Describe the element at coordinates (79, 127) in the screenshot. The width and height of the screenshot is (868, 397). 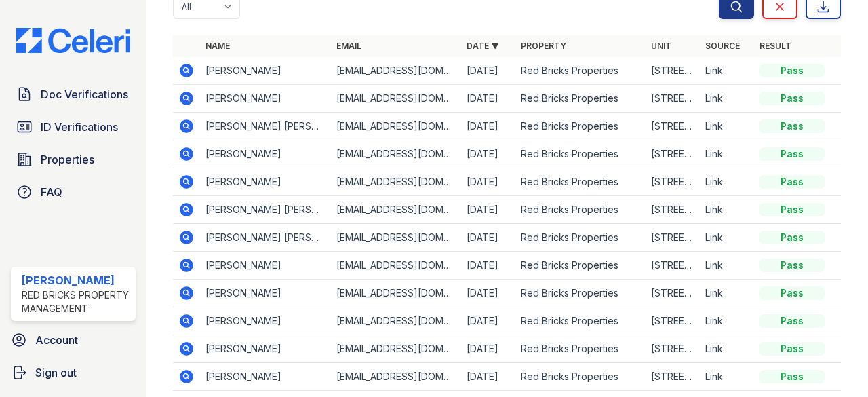
I see `span: ID Verifications` at that location.